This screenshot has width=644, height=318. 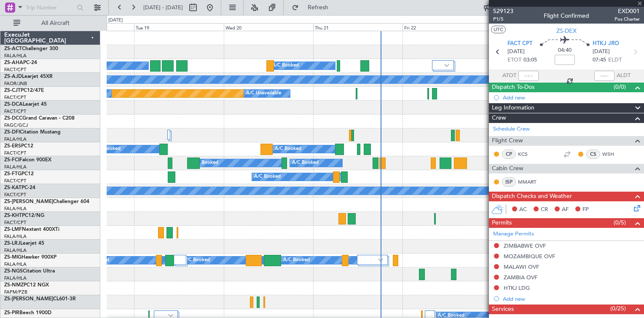 I want to click on span: ZS-DCC, so click(x=13, y=118).